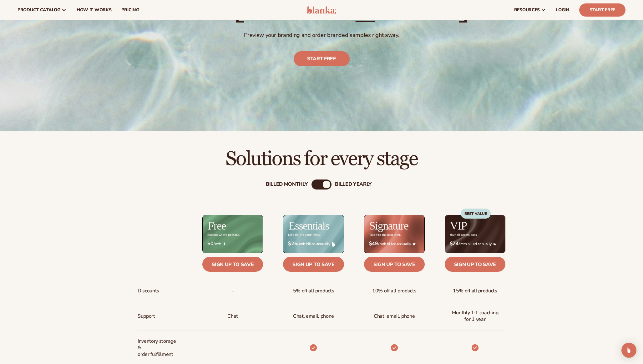  I want to click on strong: $49, so click(373, 244).